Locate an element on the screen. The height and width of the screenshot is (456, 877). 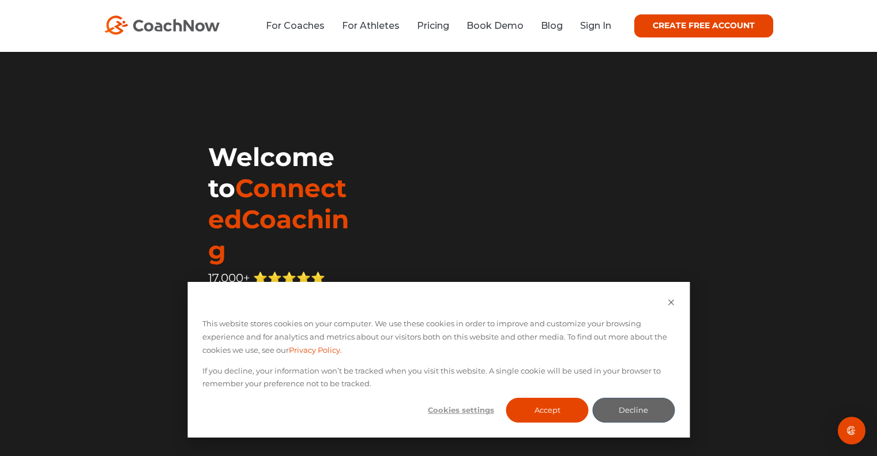
a: Sign In is located at coordinates (595, 25).